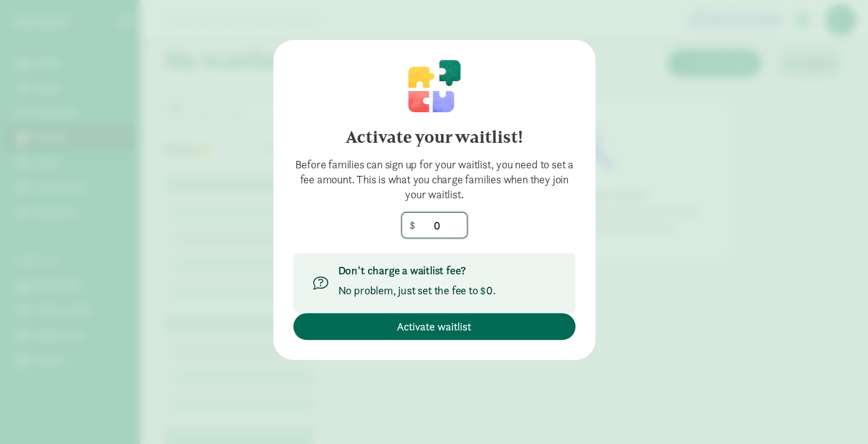  I want to click on span: Activate waitlist, so click(434, 327).